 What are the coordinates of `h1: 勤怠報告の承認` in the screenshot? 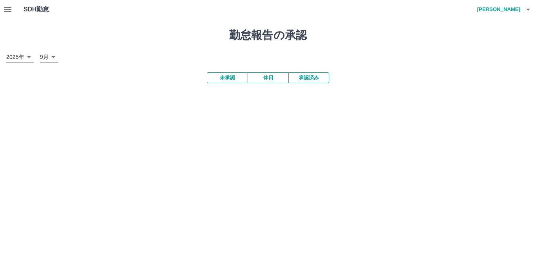 It's located at (268, 35).